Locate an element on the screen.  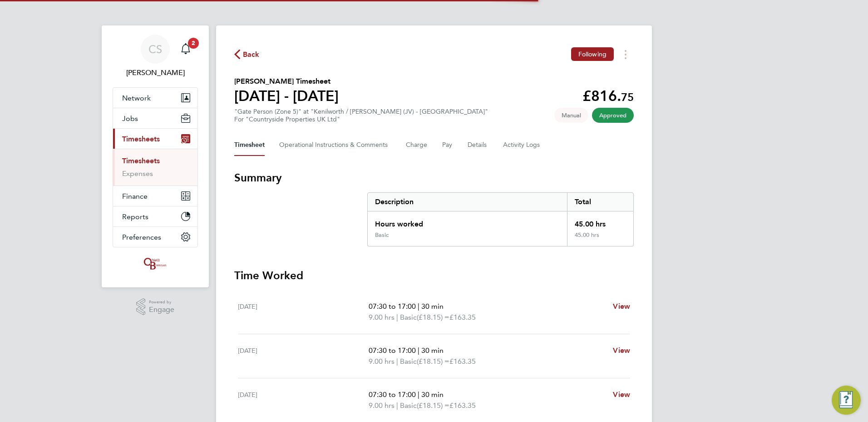
h3: Time Worked is located at coordinates (434, 276).